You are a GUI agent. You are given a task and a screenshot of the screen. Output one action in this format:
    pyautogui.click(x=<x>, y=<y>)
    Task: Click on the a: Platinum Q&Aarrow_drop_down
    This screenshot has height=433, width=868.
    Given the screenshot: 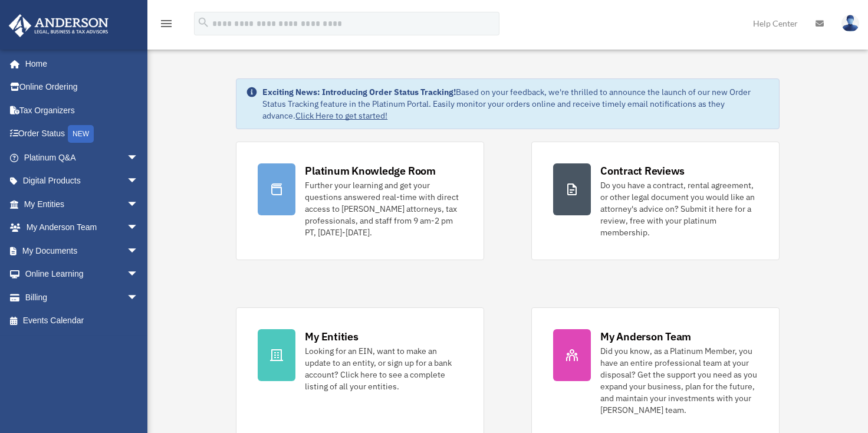 What is the action you would take?
    pyautogui.click(x=82, y=157)
    